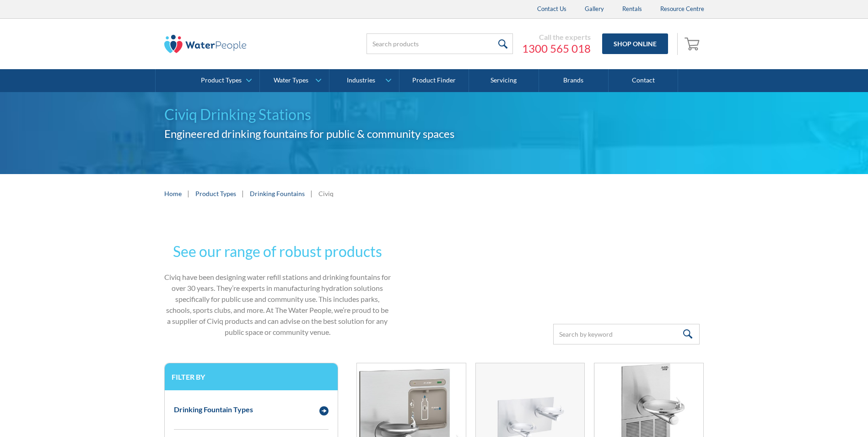 The image size is (868, 437). What do you see at coordinates (434, 81) in the screenshot?
I see `a: Product Finder` at bounding box center [434, 81].